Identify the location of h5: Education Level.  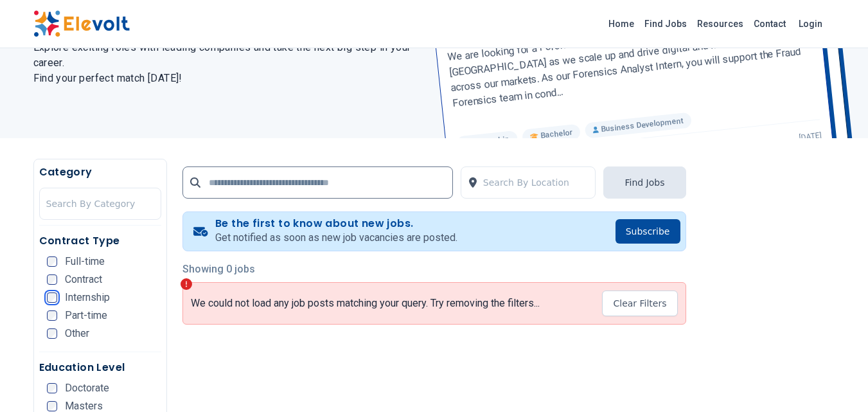
(100, 367).